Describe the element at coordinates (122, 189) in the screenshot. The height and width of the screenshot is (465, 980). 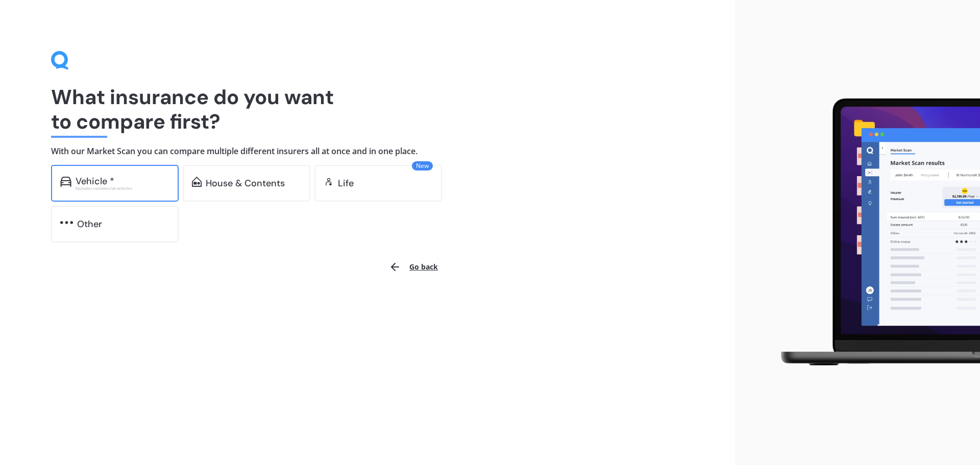
I see `div: Excludes commercial vehicles` at that location.